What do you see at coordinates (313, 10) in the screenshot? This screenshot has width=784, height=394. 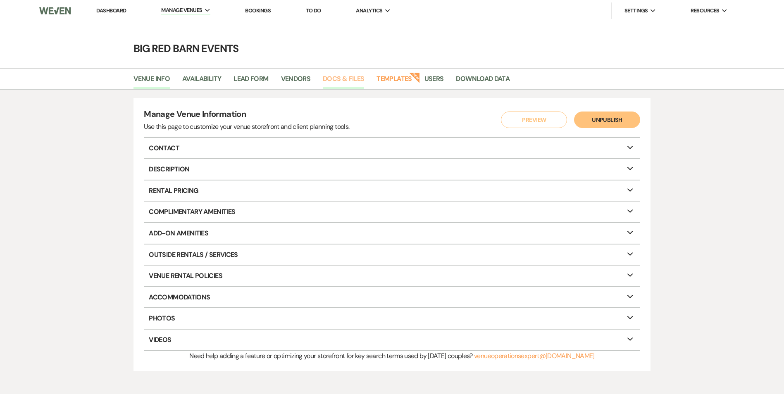 I see `a: To Do` at bounding box center [313, 10].